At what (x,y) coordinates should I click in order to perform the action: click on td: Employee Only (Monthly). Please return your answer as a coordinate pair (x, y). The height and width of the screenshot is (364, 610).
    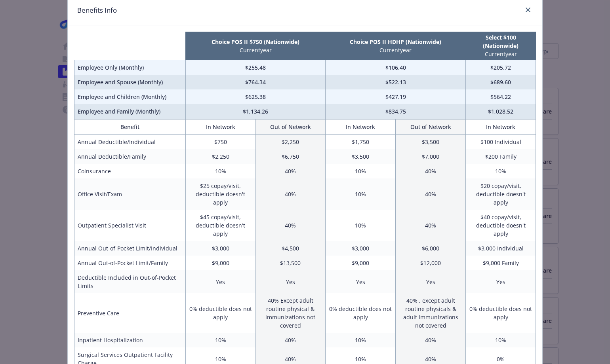
    Looking at the image, I should click on (130, 67).